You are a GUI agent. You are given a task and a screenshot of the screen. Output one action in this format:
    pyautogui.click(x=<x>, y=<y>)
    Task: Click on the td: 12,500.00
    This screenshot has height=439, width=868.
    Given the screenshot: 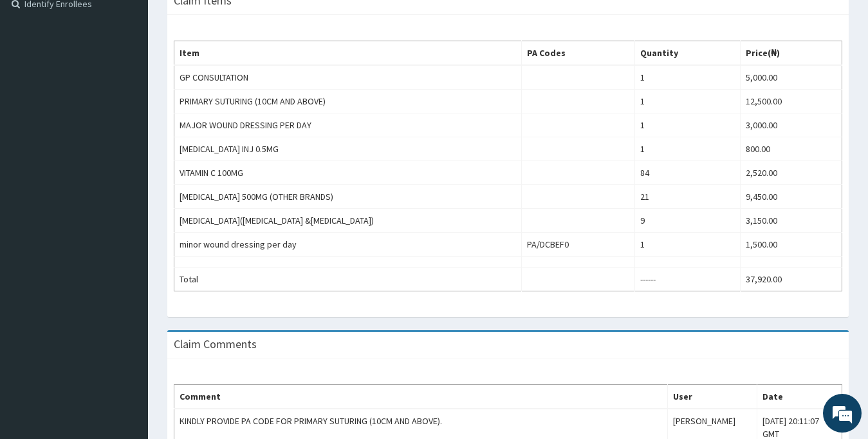 What is the action you would take?
    pyautogui.click(x=792, y=101)
    